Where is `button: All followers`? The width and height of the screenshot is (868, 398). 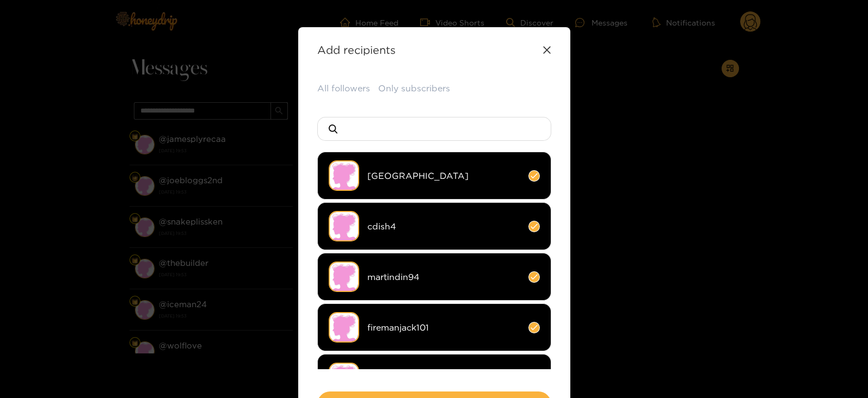
button: All followers is located at coordinates (343, 88).